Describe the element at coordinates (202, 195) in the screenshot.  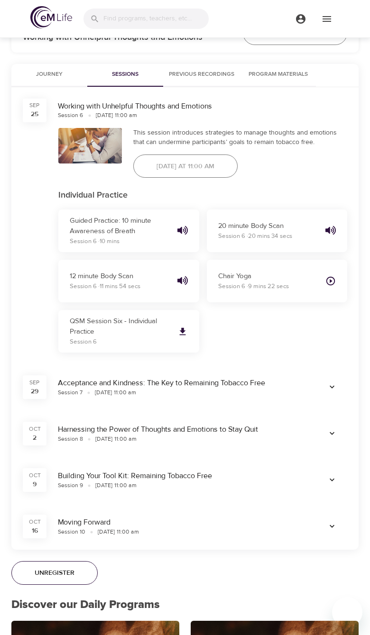
I see `p: Individual Practice` at that location.